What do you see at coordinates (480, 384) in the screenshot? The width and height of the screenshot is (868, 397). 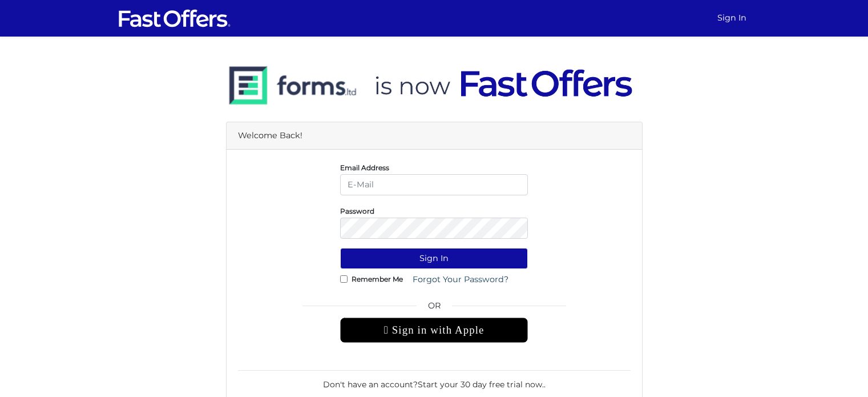 I see `a: Start your 30 day free trial now.` at bounding box center [480, 384].